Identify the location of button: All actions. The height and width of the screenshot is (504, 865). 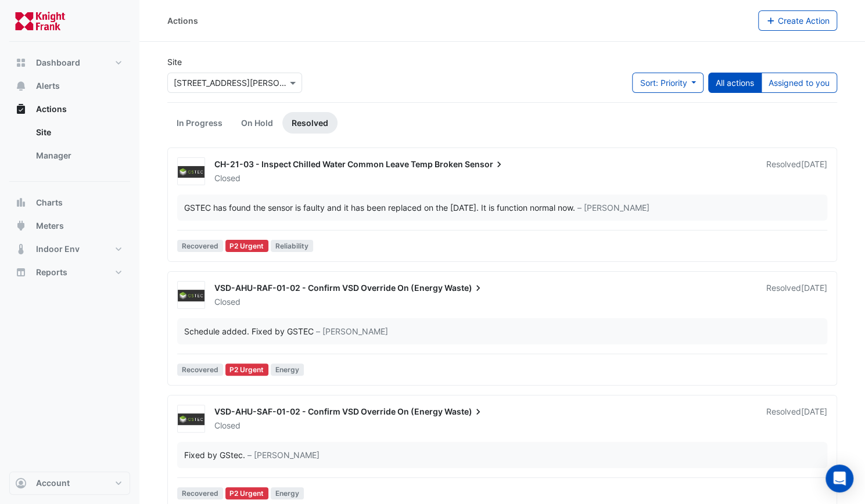
(734, 82).